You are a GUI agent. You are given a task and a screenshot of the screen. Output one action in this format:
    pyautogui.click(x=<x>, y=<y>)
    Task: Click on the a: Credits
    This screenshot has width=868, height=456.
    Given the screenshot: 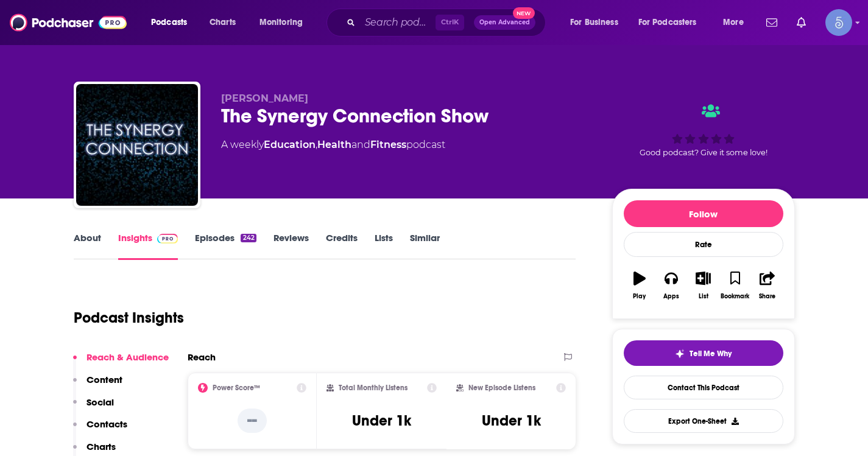 What is the action you would take?
    pyautogui.click(x=342, y=246)
    